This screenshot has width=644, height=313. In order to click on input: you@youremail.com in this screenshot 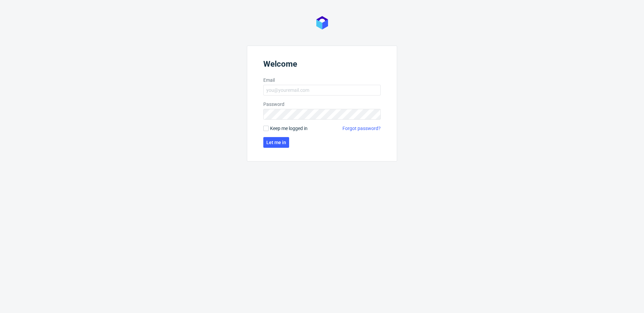, I will do `click(322, 90)`.